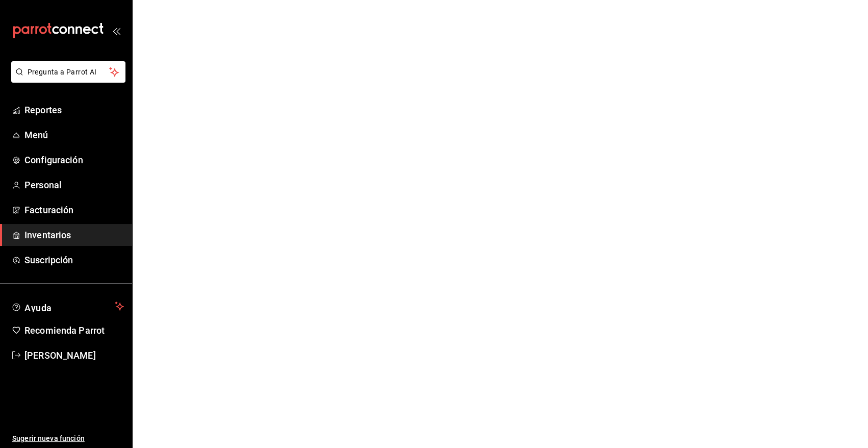 This screenshot has width=868, height=448. I want to click on span: Reportes, so click(74, 110).